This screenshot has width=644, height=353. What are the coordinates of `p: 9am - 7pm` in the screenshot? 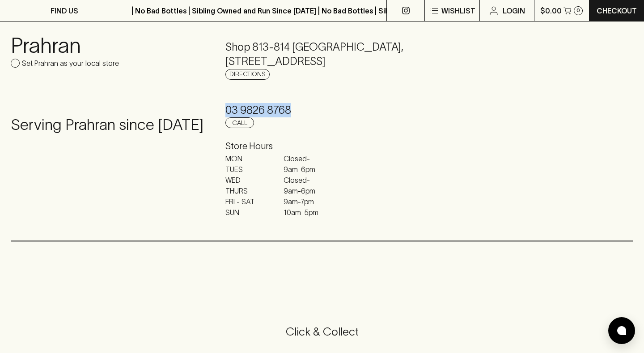 It's located at (306, 202).